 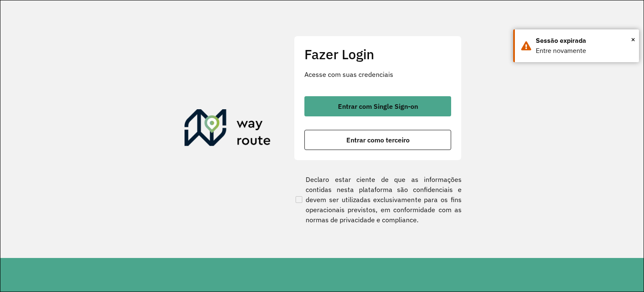 What do you see at coordinates (228, 130) in the screenshot?
I see `img: Roteirizador AmbevTech` at bounding box center [228, 130].